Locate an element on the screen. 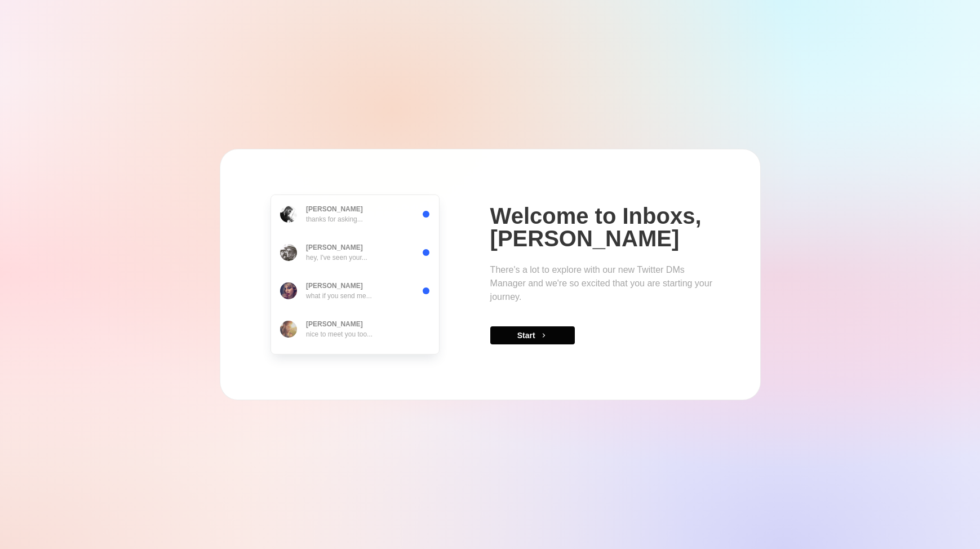 This screenshot has height=549, width=980. p: thanks for asking... is located at coordinates (334, 219).